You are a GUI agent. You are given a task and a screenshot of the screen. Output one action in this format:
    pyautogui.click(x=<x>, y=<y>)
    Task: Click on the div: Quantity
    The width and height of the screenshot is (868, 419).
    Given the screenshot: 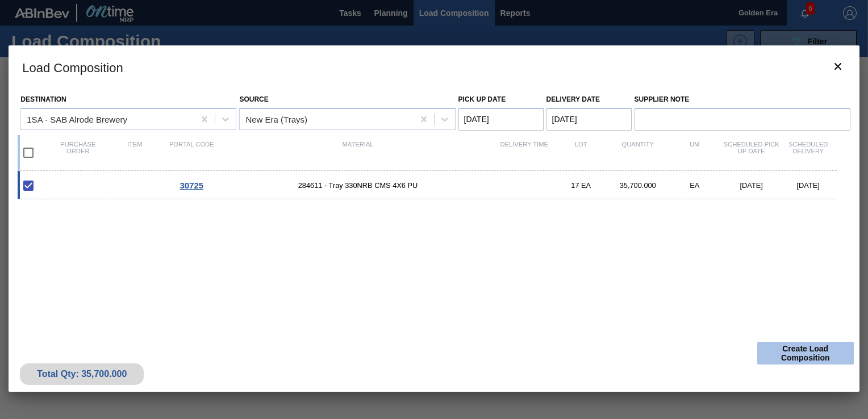 What is the action you would take?
    pyautogui.click(x=638, y=153)
    